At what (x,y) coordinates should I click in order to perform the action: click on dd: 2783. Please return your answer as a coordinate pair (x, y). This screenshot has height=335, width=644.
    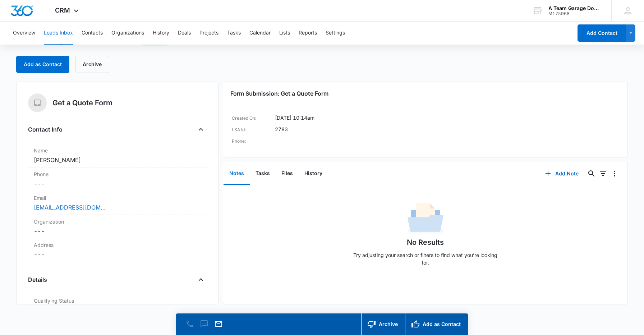
    Looking at the image, I should click on (281, 130).